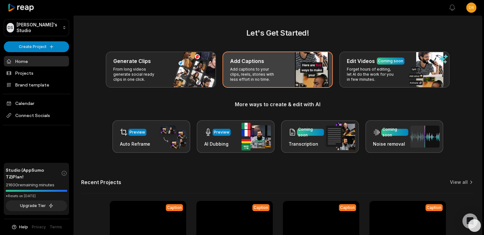  What do you see at coordinates (255, 75) in the screenshot?
I see `p: Add captions to your clips, reels, stories with less effort in no time.` at bounding box center [255, 75].